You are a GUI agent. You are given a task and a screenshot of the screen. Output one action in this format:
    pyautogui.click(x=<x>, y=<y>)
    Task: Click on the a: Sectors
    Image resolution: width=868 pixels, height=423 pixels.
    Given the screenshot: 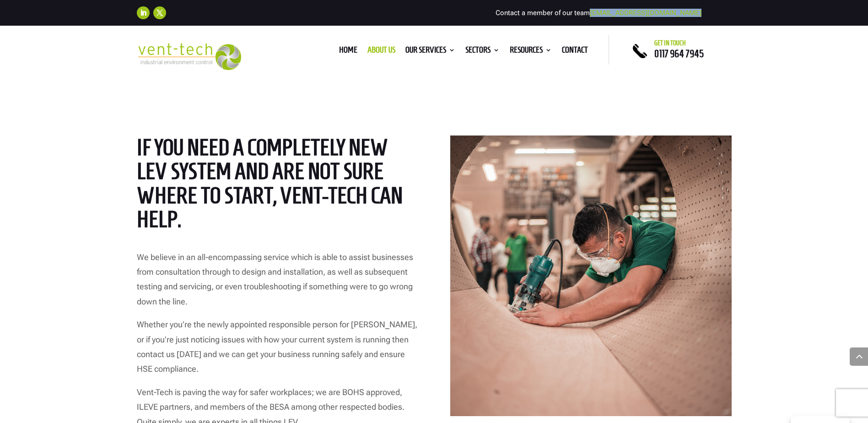 What is the action you would take?
    pyautogui.click(x=483, y=52)
    